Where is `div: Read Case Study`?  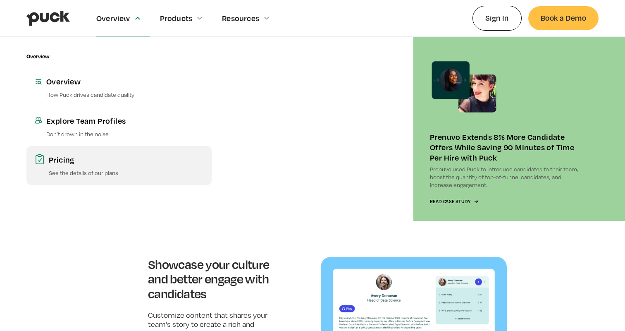 div: Read Case Study is located at coordinates (450, 201).